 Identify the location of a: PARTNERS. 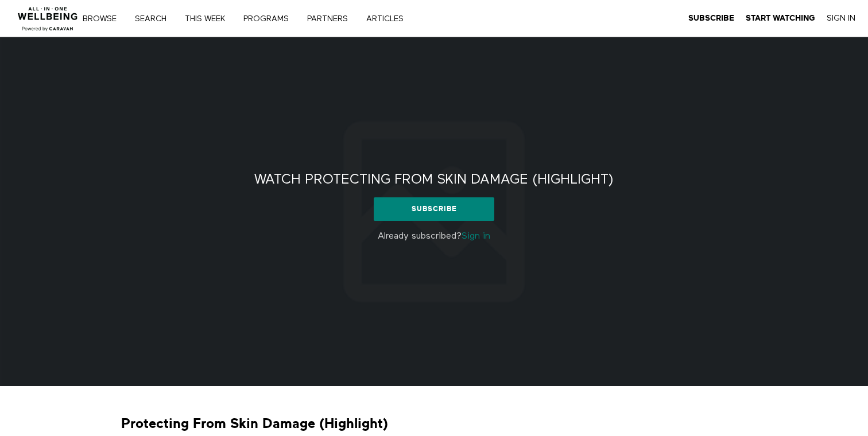
(332, 19).